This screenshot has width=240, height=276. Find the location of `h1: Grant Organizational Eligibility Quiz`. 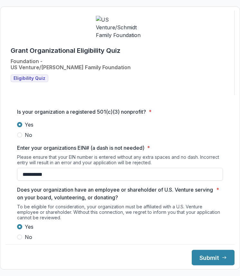

h1: Grant Organizational Eligibility Quiz is located at coordinates (65, 51).